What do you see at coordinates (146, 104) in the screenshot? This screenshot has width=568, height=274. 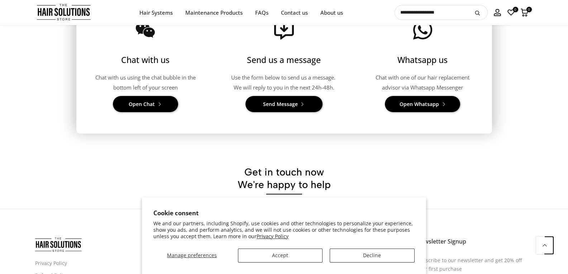 I see `a: Open Chat` at bounding box center [146, 104].